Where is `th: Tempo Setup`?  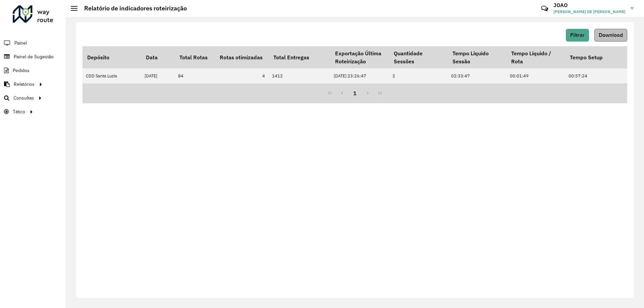 th: Tempo Setup is located at coordinates (594, 57).